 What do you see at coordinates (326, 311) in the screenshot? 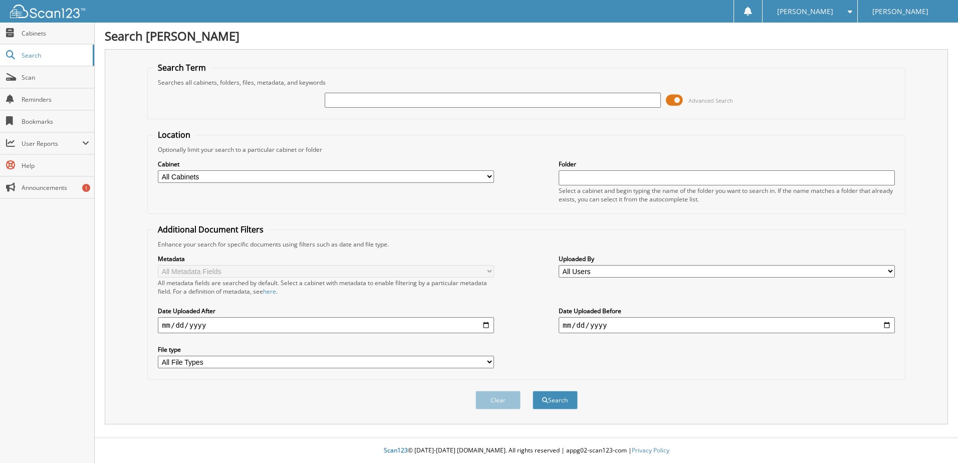
I see `label: Date Uploaded After` at bounding box center [326, 311].